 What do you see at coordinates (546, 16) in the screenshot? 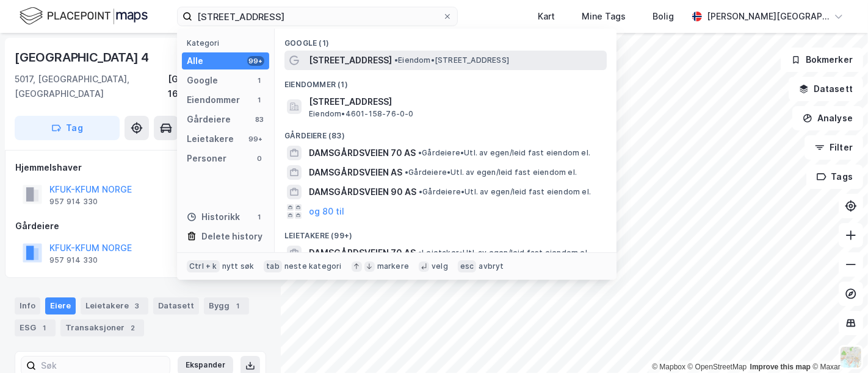
I see `div: Kart` at bounding box center [546, 16].